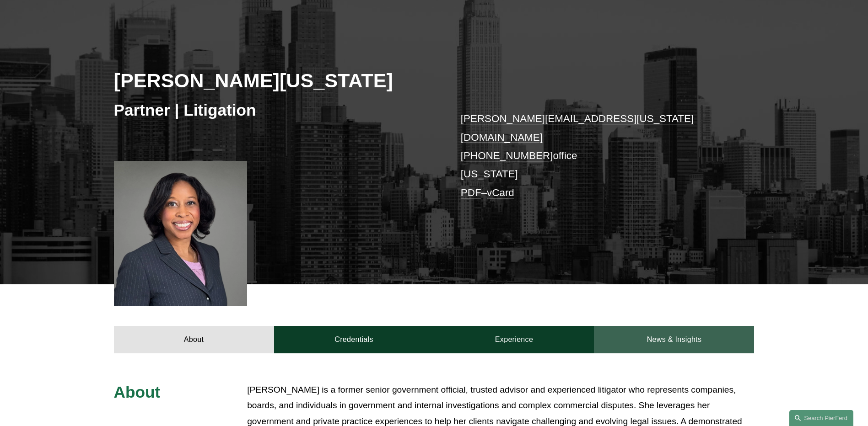 Image resolution: width=868 pixels, height=426 pixels. Describe the element at coordinates (500, 192) in the screenshot. I see `a: vCard` at that location.